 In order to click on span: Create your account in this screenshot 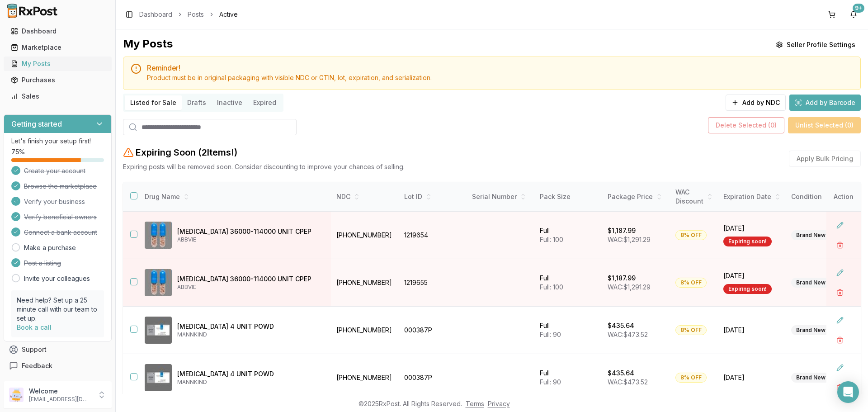, I will do `click(54, 171)`.